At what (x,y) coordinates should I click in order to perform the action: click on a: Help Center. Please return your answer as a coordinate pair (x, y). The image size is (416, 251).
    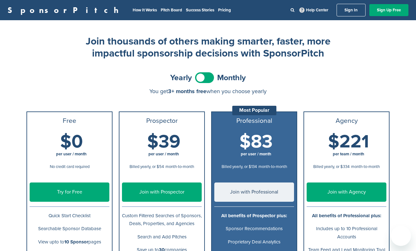
    Looking at the image, I should click on (314, 10).